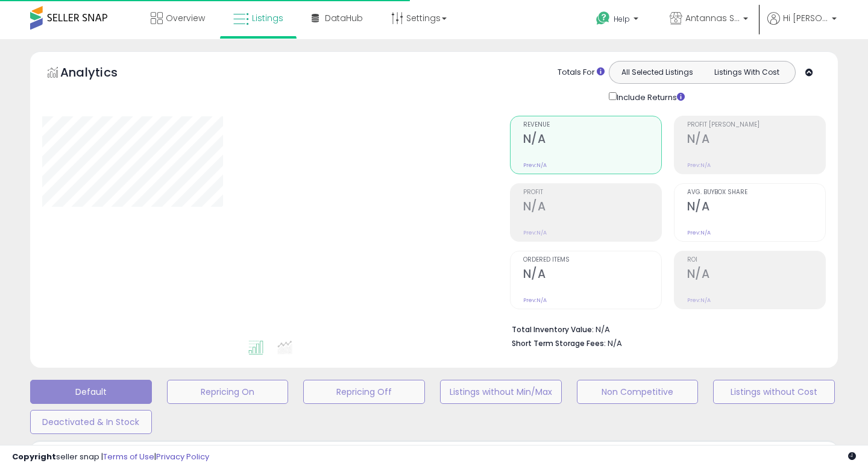  Describe the element at coordinates (747, 72) in the screenshot. I see `button: Listings With Cost` at that location.